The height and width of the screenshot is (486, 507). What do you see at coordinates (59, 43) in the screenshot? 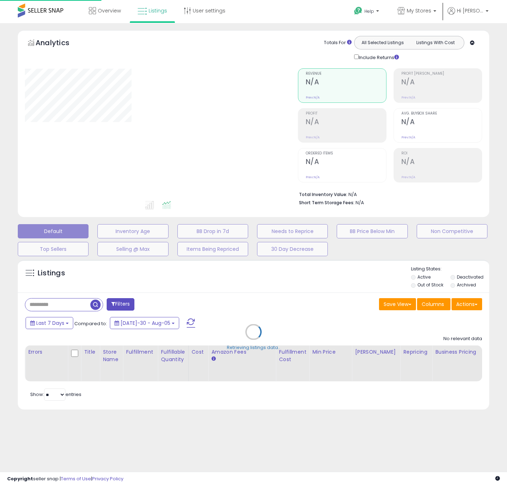
I see `h5: Analytics` at bounding box center [59, 43].